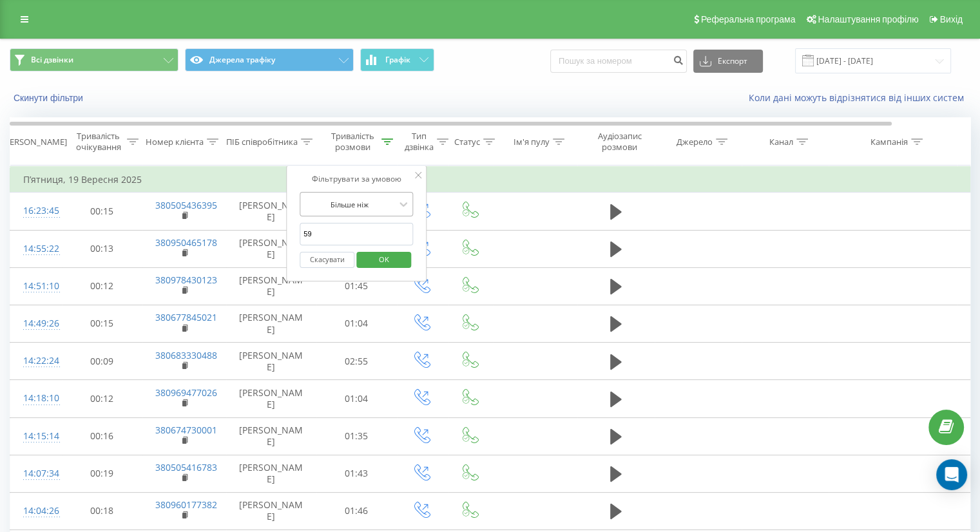  Describe the element at coordinates (187, 430) in the screenshot. I see `a: 380674730001` at that location.